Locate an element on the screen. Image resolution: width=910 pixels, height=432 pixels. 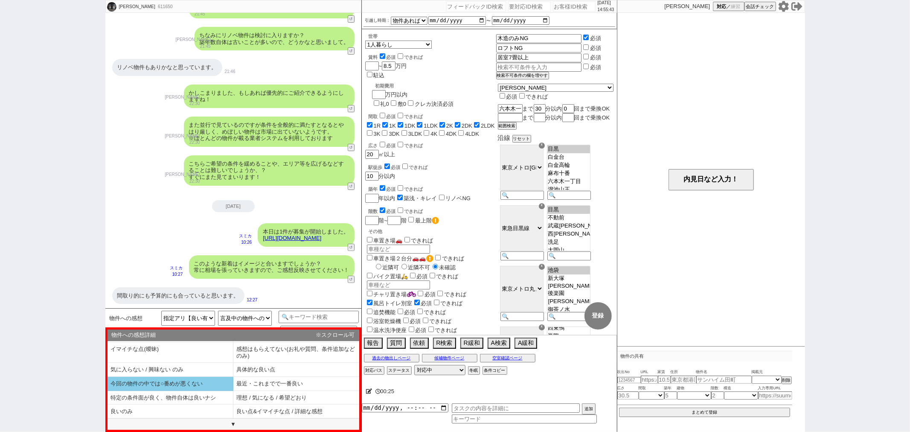
label: 近隣可 is located at coordinates (386, 267).